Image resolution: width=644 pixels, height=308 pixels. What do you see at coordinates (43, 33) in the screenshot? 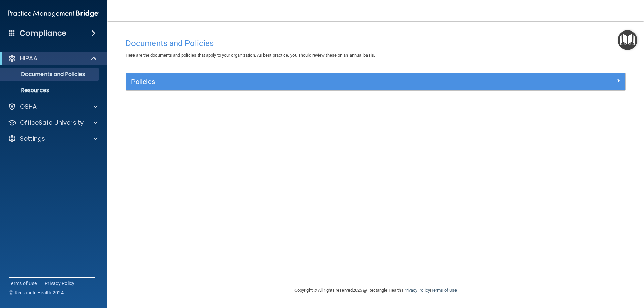
I see `h4: Compliance` at bounding box center [43, 33].